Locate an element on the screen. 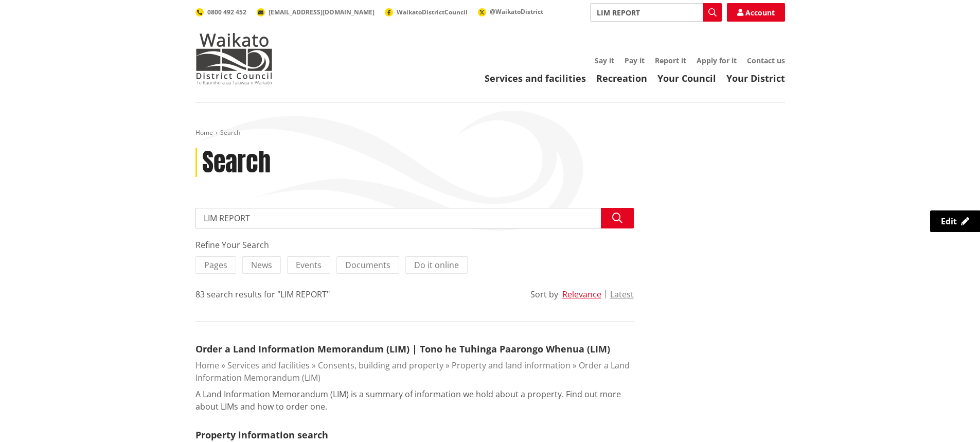 The width and height of the screenshot is (980, 442). button: Relevance is located at coordinates (582, 294).